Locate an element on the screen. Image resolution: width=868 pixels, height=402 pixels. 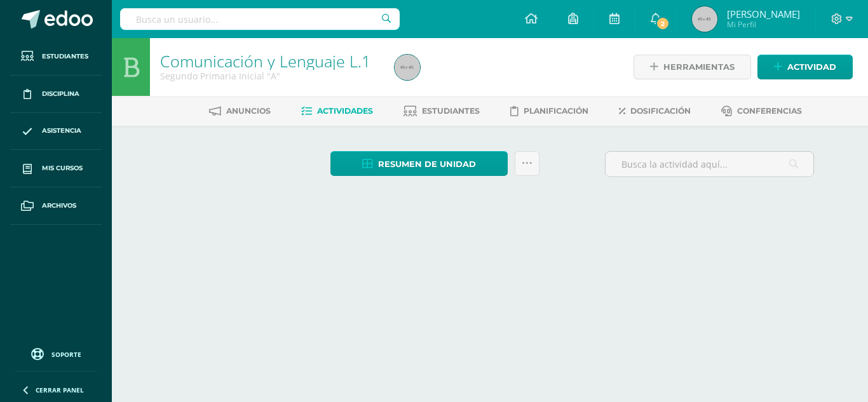
span: Herramientas is located at coordinates (699, 67).